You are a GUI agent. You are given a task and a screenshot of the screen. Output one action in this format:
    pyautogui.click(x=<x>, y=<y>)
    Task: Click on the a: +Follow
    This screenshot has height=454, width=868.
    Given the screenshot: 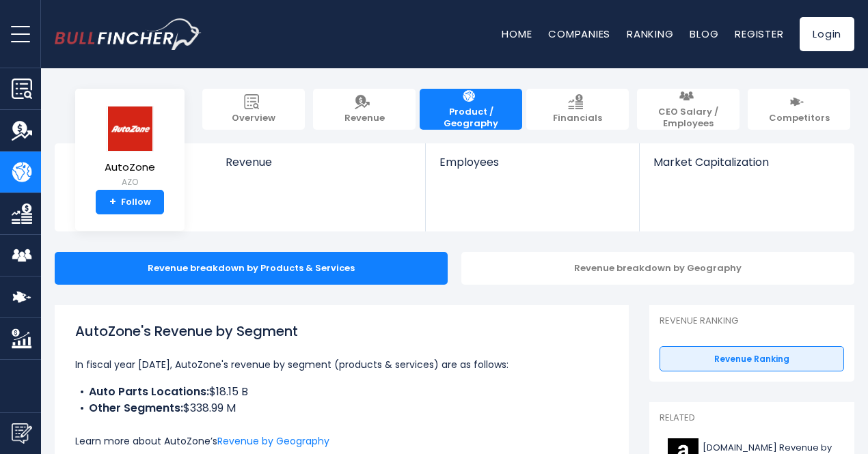 What is the action you would take?
    pyautogui.click(x=130, y=202)
    